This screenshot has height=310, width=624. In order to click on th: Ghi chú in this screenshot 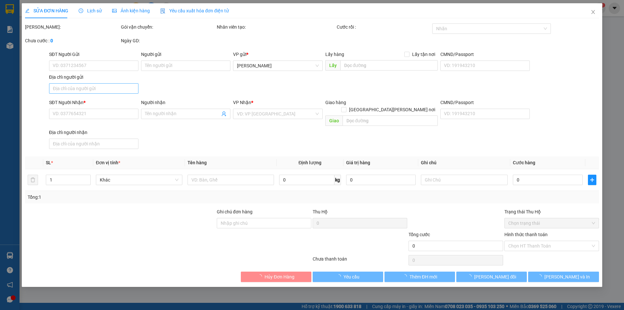, I will do `click(464, 162)`.